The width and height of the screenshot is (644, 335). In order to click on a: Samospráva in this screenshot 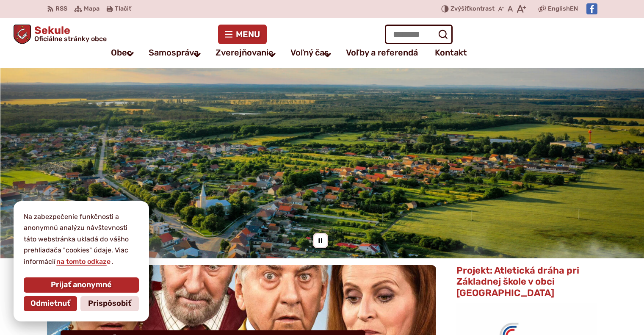, I will do `click(173, 52)`.